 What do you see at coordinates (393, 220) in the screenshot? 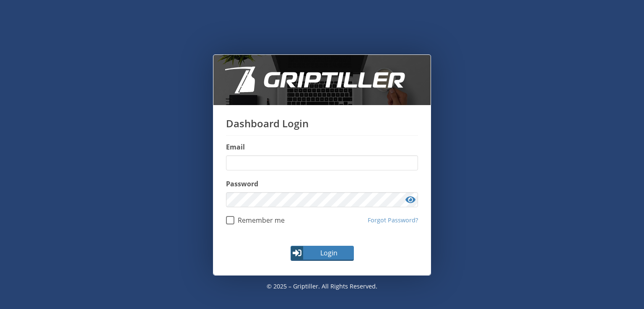
I see `a: Forgot Password?` at bounding box center [393, 220].